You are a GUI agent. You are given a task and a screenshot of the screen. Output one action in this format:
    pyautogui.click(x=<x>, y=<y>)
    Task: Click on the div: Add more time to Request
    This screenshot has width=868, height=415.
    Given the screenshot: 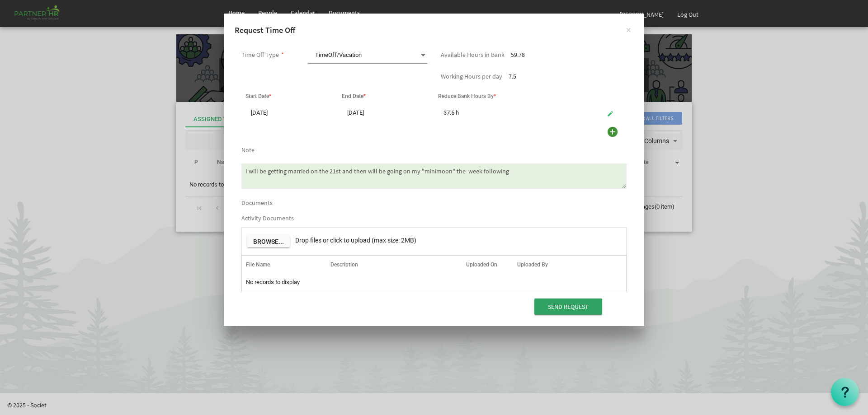 What is the action you would take?
    pyautogui.click(x=612, y=132)
    